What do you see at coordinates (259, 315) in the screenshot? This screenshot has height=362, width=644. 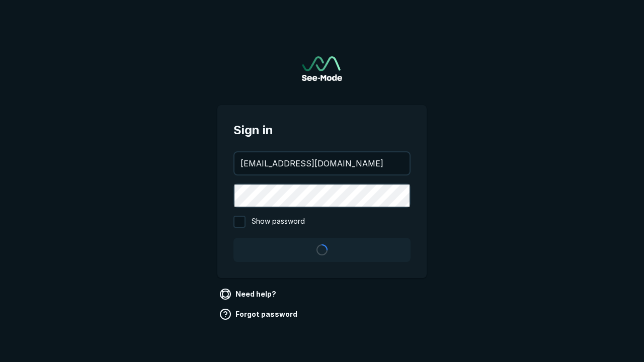 I see `a: Forgot password` at bounding box center [259, 315].